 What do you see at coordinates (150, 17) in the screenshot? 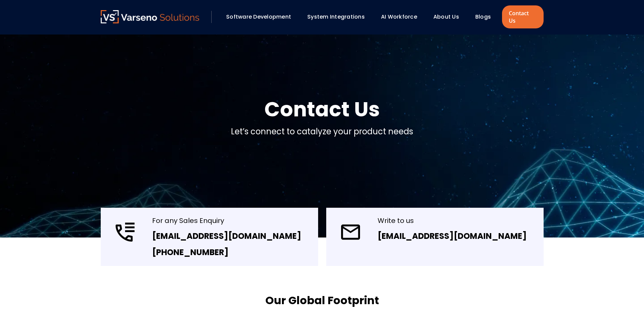
I see `a: Varseno Solutions – Product Engineering & IT Services` at bounding box center [150, 17].